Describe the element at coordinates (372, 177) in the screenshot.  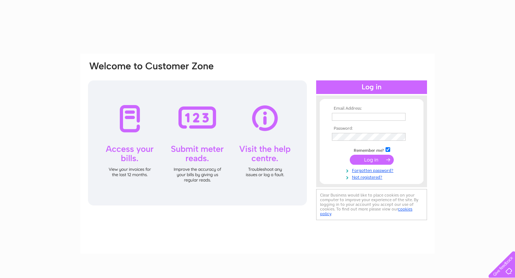
I see `a: Not registered?` at that location.